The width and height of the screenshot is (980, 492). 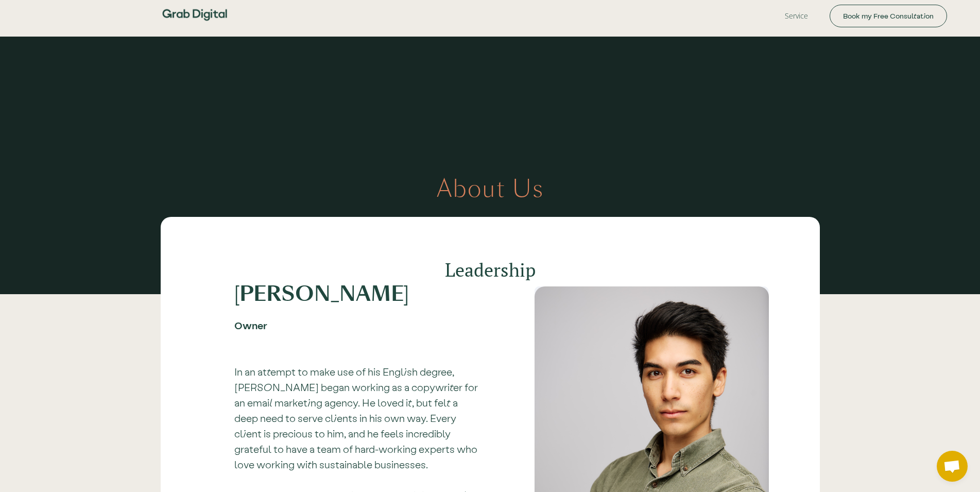 I want to click on div: Owner, so click(x=359, y=325).